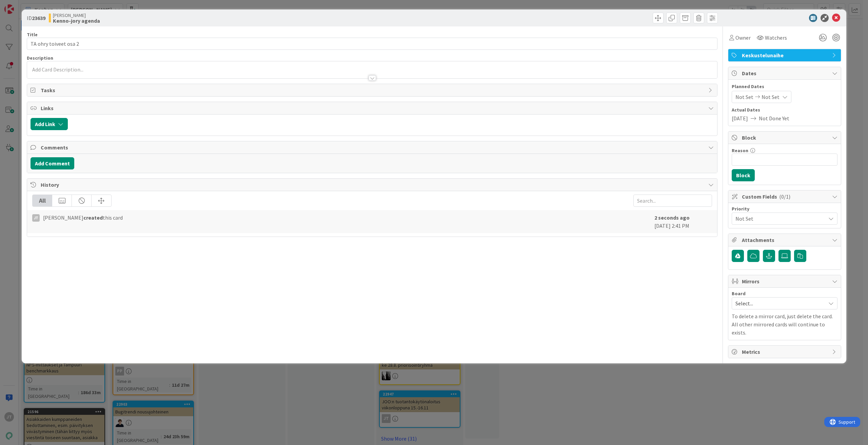  What do you see at coordinates (776, 38) in the screenshot?
I see `span: Watchers` at bounding box center [776, 38].